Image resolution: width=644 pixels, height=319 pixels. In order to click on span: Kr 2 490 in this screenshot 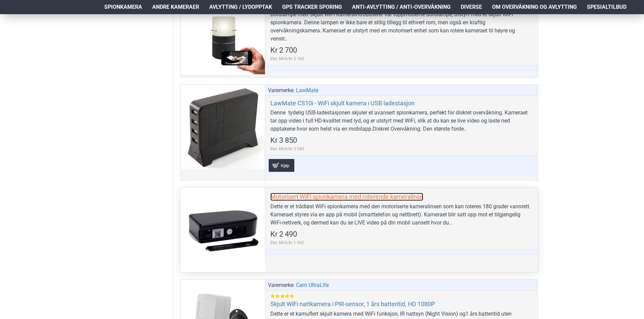, I will do `click(284, 235)`.